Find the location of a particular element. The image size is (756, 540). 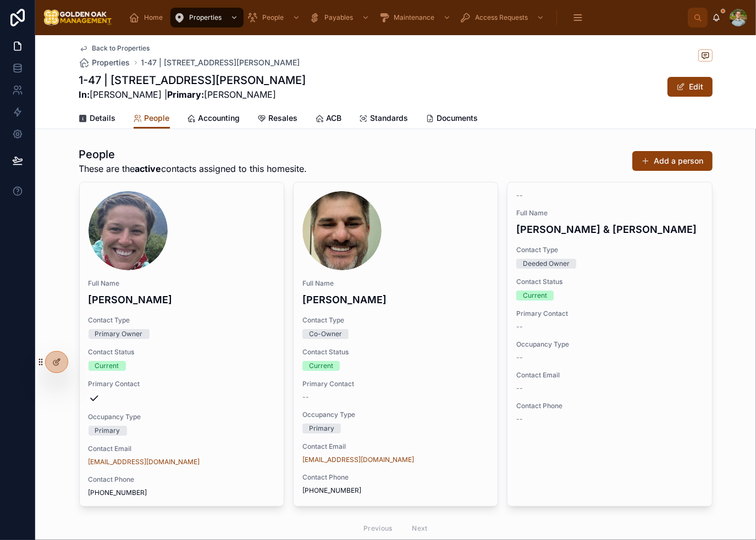

span: Access Requests is located at coordinates (502, 17).